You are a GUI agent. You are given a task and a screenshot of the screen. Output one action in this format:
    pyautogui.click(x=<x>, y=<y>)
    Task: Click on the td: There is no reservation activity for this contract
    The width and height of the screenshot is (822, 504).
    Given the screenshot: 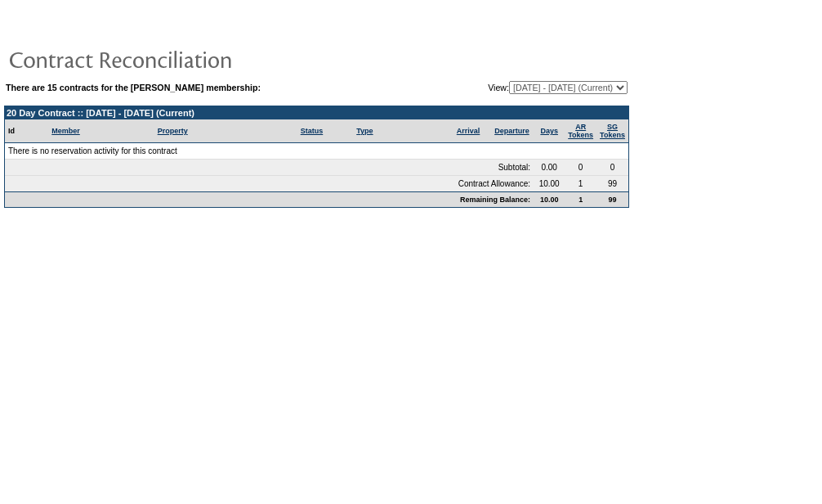 What is the action you would take?
    pyautogui.click(x=316, y=151)
    